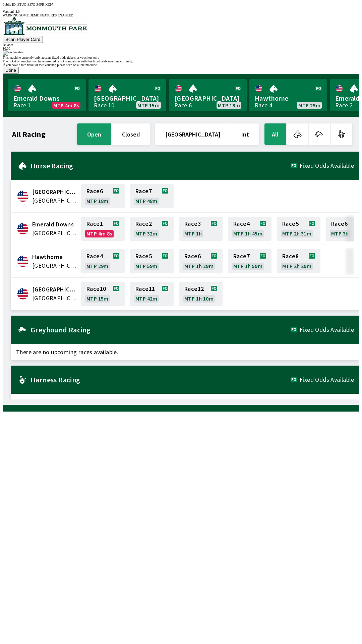 The width and height of the screenshot is (362, 644). Describe the element at coordinates (152, 261) in the screenshot. I see `a: Race5MTP 59m` at that location.